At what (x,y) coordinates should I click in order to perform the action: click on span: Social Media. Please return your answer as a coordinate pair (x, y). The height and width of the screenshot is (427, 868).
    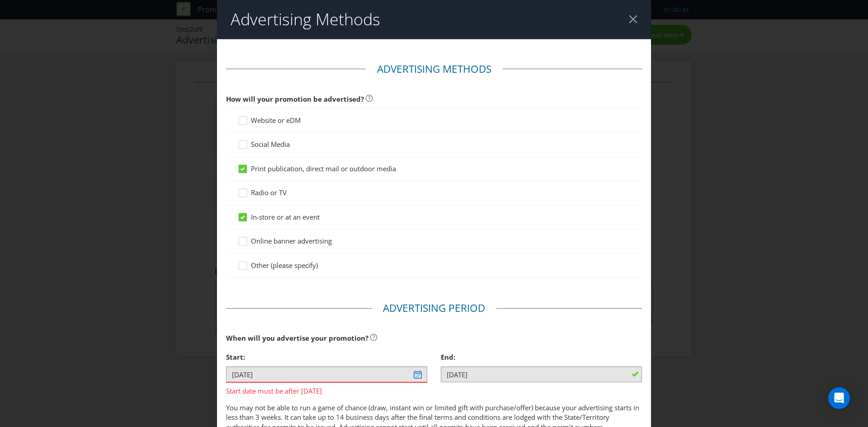
    Looking at the image, I should click on (270, 144).